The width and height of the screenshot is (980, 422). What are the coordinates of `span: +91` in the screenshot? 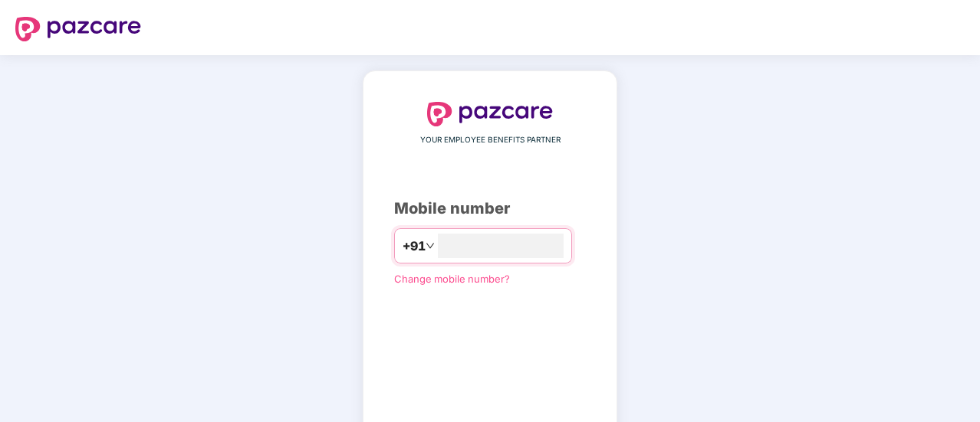 It's located at (414, 246).